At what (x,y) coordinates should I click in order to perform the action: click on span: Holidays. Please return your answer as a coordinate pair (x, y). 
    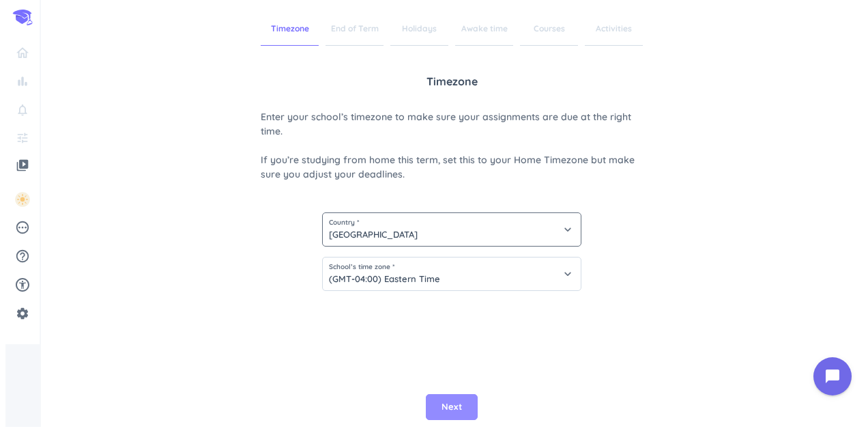
    Looking at the image, I should click on (419, 28).